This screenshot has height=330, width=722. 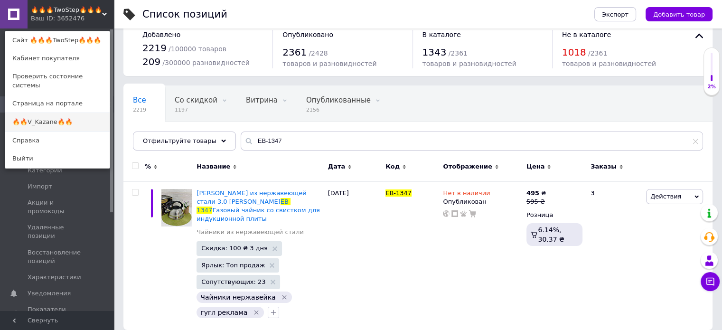 I want to click on span: Экспорт, so click(x=615, y=14).